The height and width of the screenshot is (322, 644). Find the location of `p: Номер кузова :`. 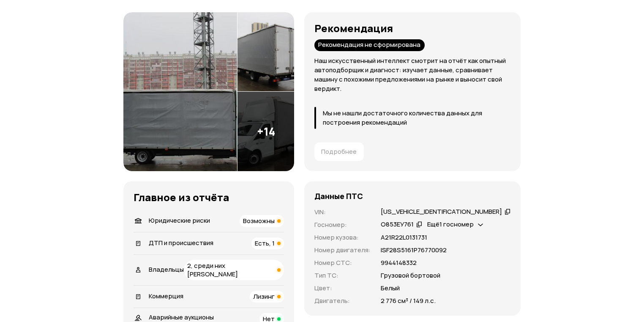

p: Номер кузова : is located at coordinates (342, 238).